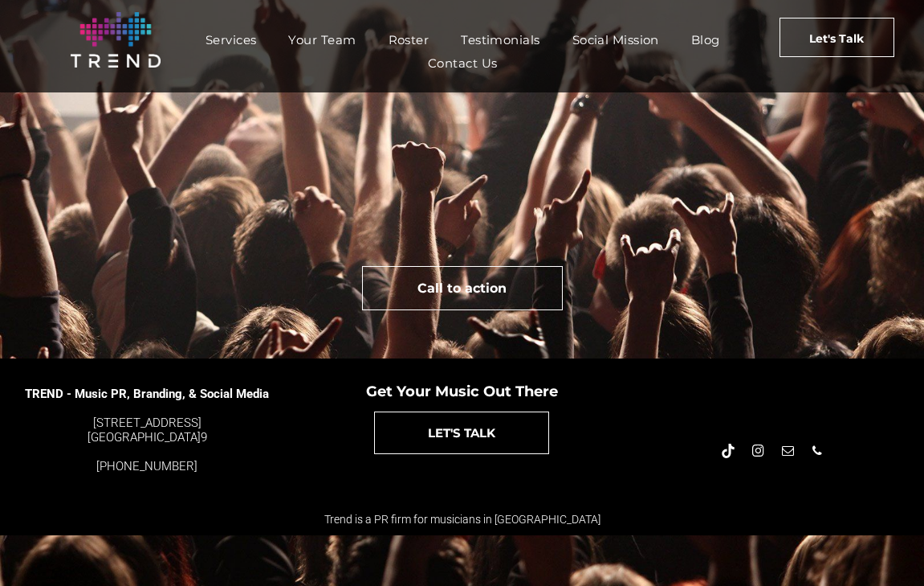 This screenshot has width=924, height=586. Describe the element at coordinates (837, 39) in the screenshot. I see `span: Let's Talk` at that location.